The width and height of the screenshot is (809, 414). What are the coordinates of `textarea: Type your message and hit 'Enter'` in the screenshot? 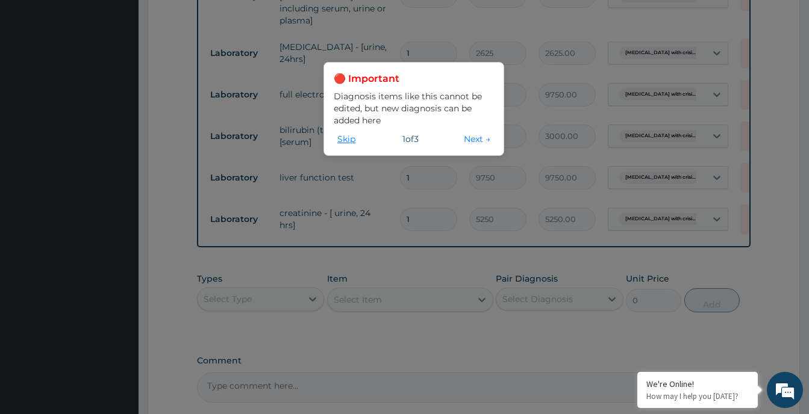 It's located at (117, 303).